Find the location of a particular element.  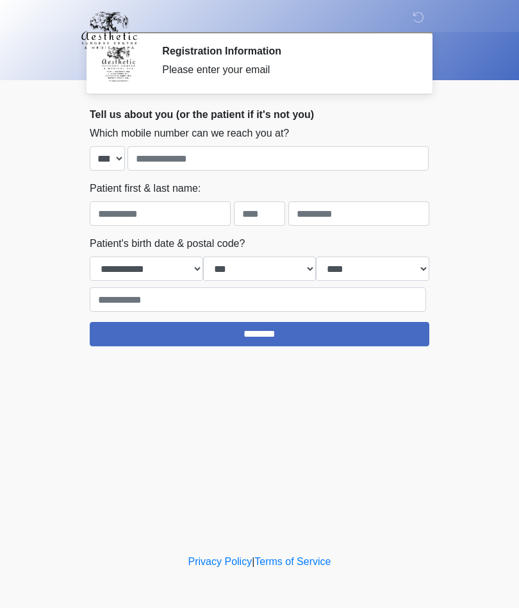

label: Which mobile number can we reach you at? is located at coordinates (189, 133).